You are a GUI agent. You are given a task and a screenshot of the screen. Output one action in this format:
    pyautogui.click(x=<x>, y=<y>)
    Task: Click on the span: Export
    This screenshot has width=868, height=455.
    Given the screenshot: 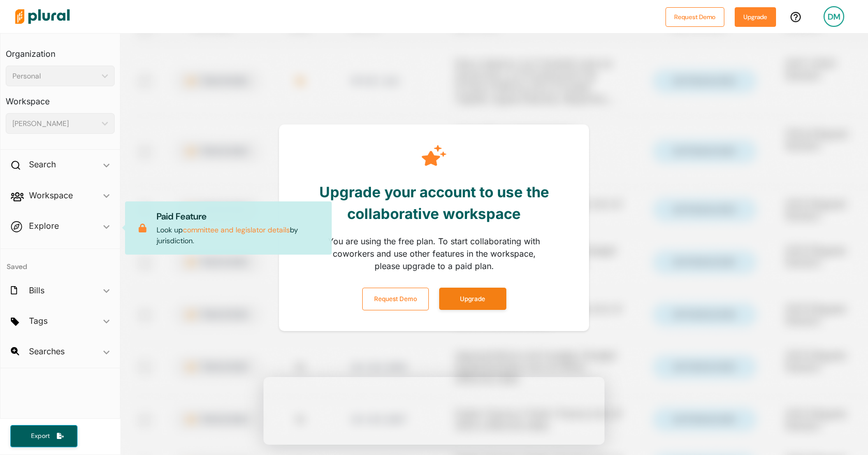 What is the action you would take?
    pyautogui.click(x=40, y=436)
    